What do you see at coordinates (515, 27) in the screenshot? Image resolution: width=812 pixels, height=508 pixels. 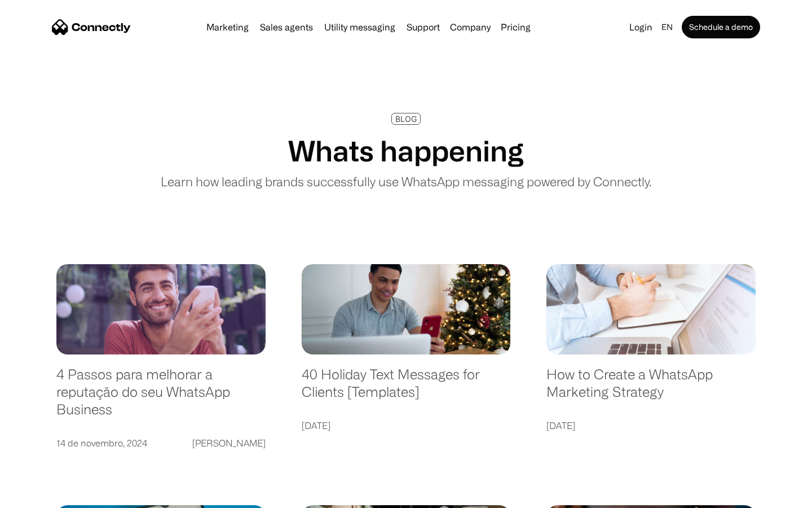 I see `a: Pricing` at bounding box center [515, 27].